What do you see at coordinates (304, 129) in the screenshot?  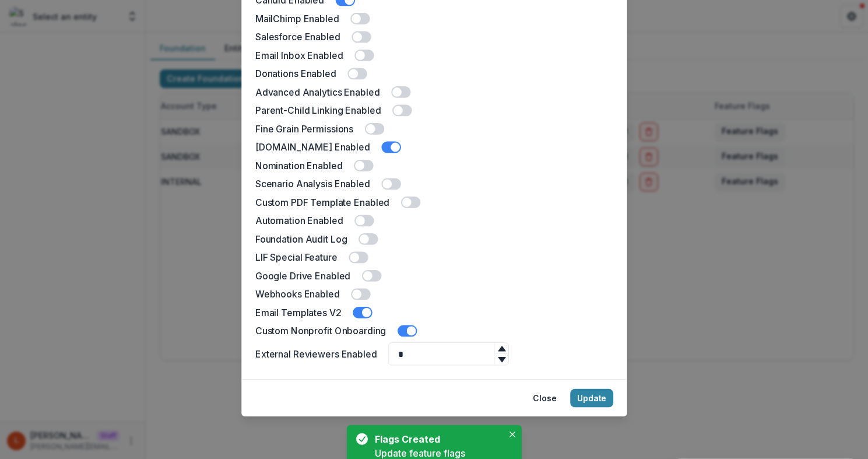 I see `label: Fine Grain Permissions` at bounding box center [304, 129].